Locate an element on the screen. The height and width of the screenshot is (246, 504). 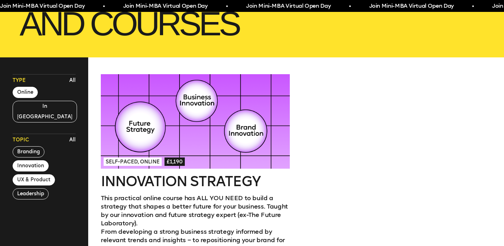
button: Branding is located at coordinates (28, 152).